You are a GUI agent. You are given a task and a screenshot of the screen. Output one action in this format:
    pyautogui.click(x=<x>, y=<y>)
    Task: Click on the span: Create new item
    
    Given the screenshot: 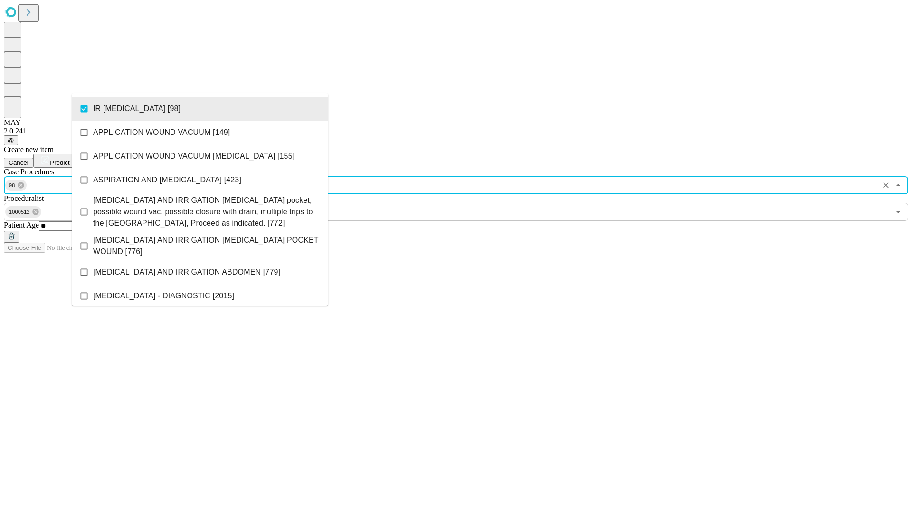 What is the action you would take?
    pyautogui.click(x=28, y=149)
    